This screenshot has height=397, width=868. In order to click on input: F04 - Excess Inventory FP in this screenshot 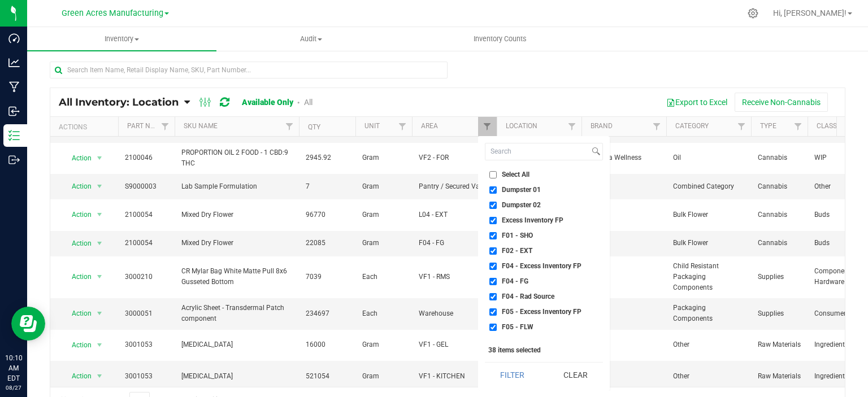, I will do `click(493, 266)`.